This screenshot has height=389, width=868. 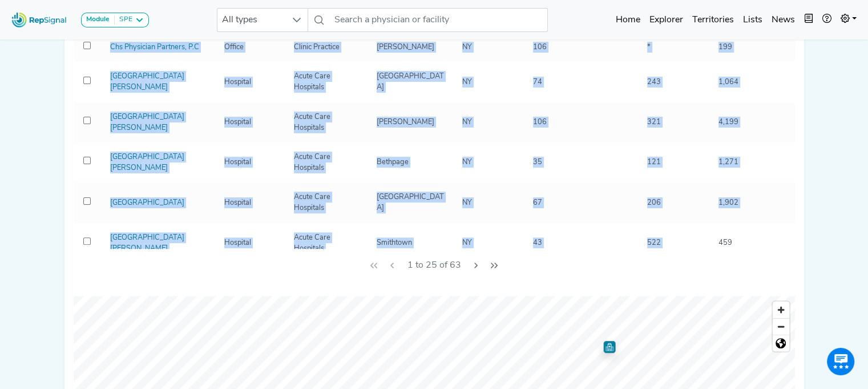 What do you see at coordinates (494, 265) in the screenshot?
I see `button: Last Page` at bounding box center [494, 265].